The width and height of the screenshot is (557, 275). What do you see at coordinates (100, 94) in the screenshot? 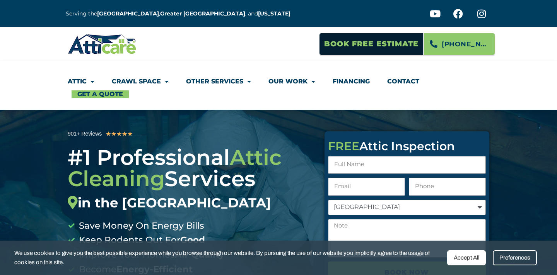
I see `a: Get A Quote` at bounding box center [100, 94].